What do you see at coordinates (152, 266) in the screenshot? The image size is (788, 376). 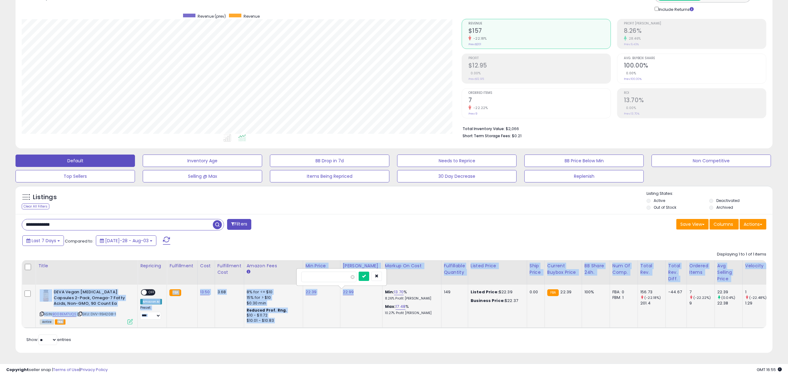 I see `div: Repricing` at bounding box center [152, 266].